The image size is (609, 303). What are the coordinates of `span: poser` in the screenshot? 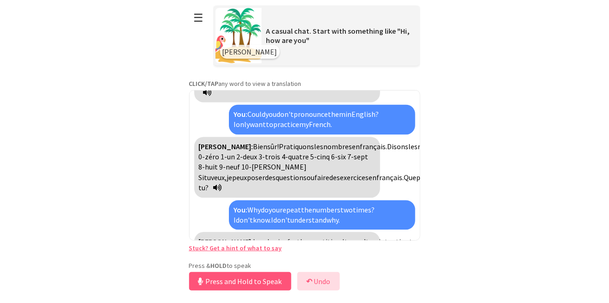 It's located at (256, 178).